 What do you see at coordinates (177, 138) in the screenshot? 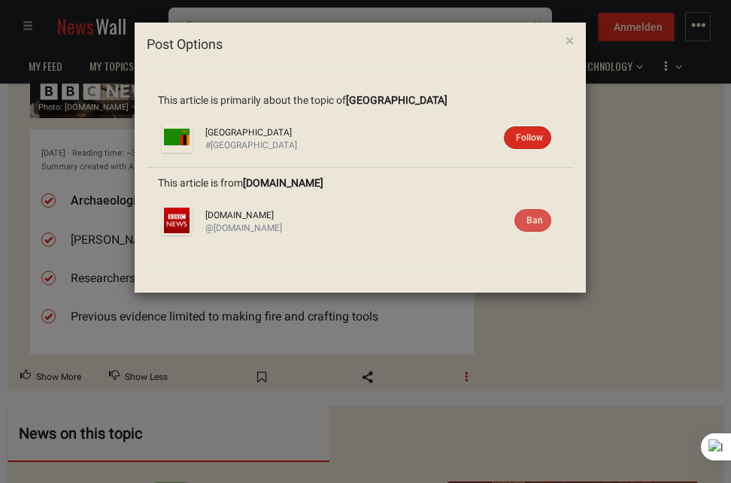
I see `img: Profile picture of Zambia` at bounding box center [177, 138].